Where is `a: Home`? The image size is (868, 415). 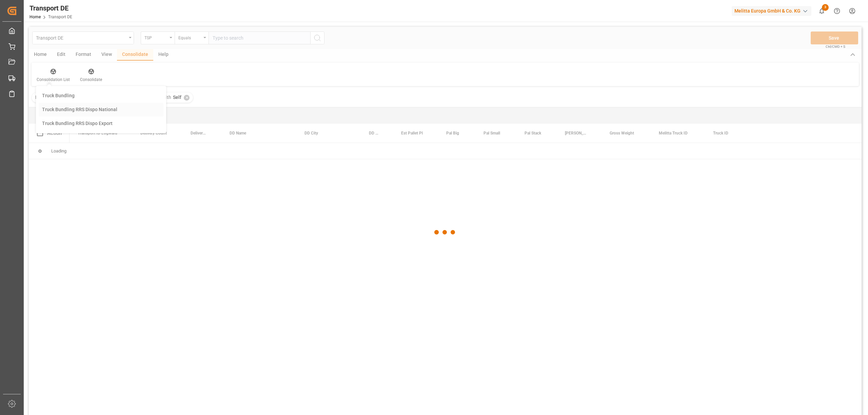
a: Home is located at coordinates (35, 17).